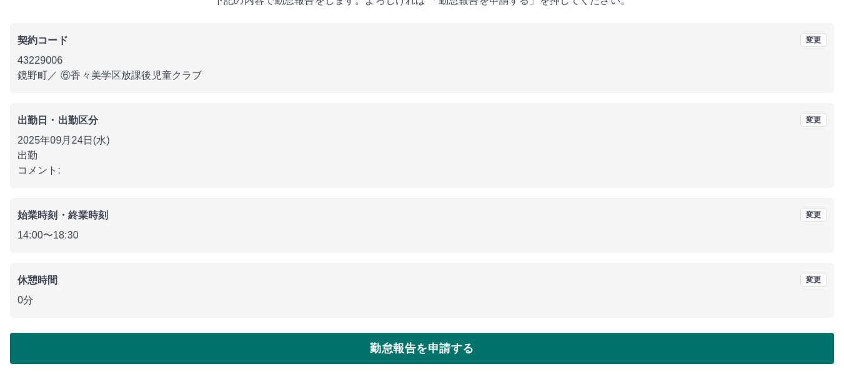  Describe the element at coordinates (422, 349) in the screenshot. I see `button: 勤怠報告を申請する` at that location.